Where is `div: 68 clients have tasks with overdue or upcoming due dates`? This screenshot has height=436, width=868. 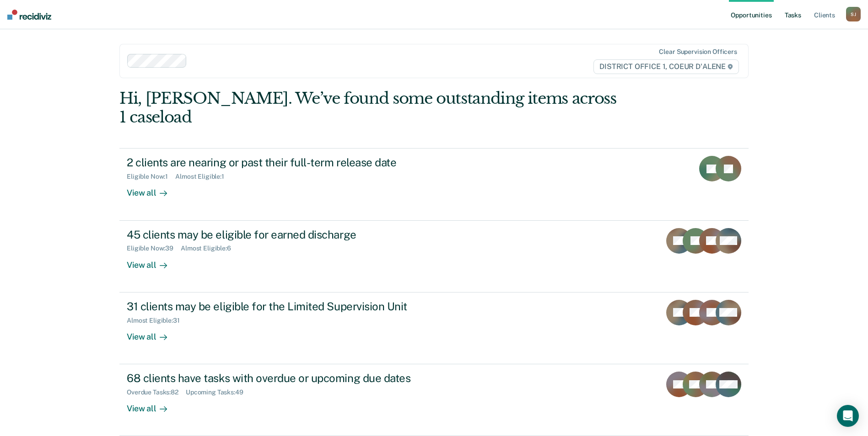
div: 68 clients have tasks with overdue or upcoming due dates is located at coordinates (288, 378).